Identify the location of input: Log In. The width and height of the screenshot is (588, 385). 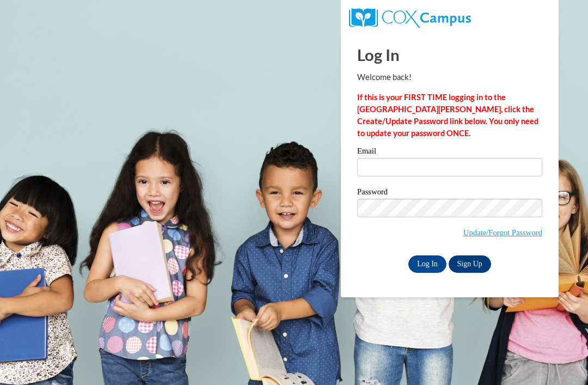
(427, 264).